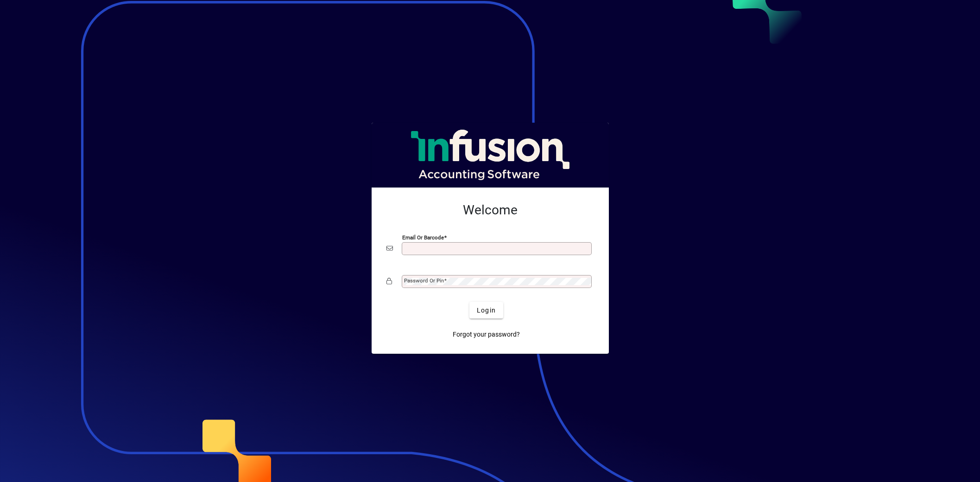  I want to click on a: Forgot your password?, so click(486, 334).